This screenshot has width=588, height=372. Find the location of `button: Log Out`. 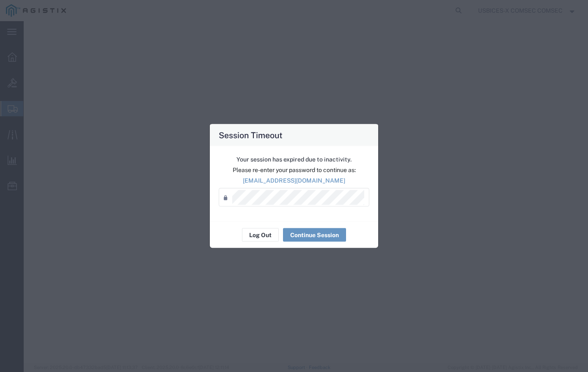

button: Log Out is located at coordinates (260, 235).